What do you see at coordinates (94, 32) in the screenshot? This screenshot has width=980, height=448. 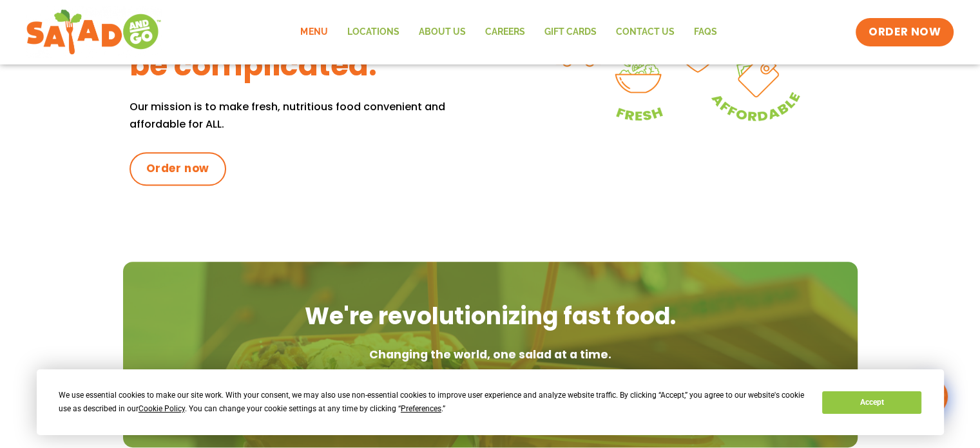 I see `img: new-SAG-logo-768×292` at bounding box center [94, 32].